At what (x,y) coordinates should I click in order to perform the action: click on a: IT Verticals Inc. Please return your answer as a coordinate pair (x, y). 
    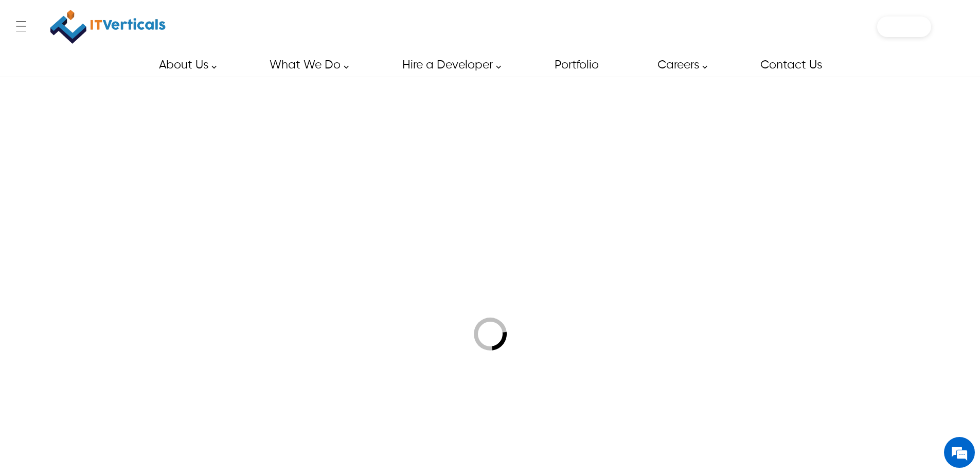
    Looking at the image, I should click on (108, 26).